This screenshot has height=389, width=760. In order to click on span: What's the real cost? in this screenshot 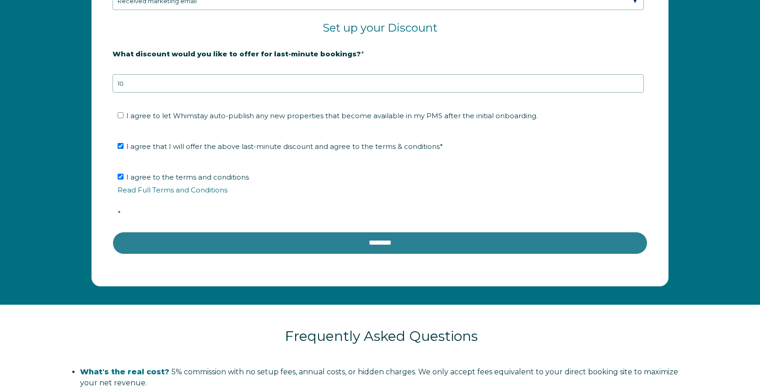, I will do `click(125, 371)`.